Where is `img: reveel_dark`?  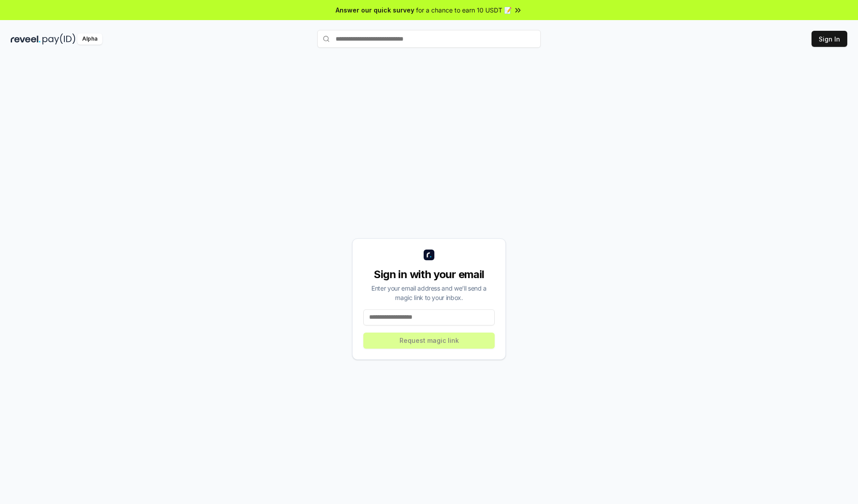
img: reveel_dark is located at coordinates (25, 39).